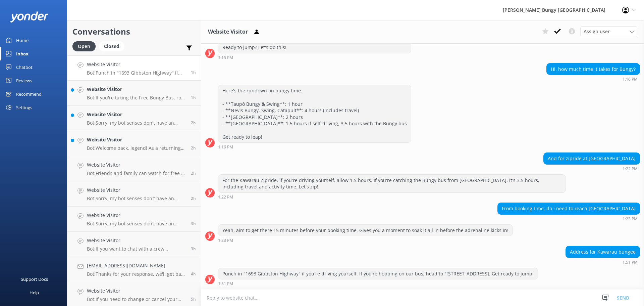 This screenshot has height=306, width=644. What do you see at coordinates (134, 93) in the screenshot?
I see `a: Website VisitorBot:If you're taking the Free Bungy Bus, rock up 30 minutes before the bus departu...` at bounding box center [134, 93].